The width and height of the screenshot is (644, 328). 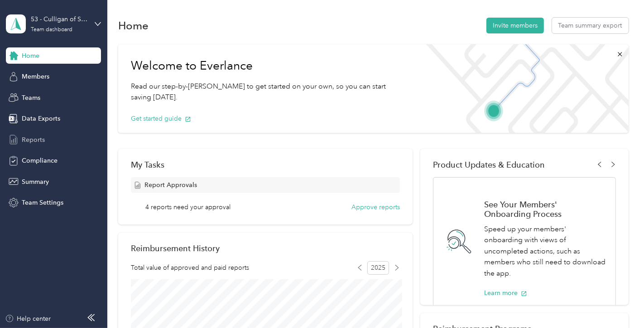 I want to click on span: Teams, so click(x=31, y=98).